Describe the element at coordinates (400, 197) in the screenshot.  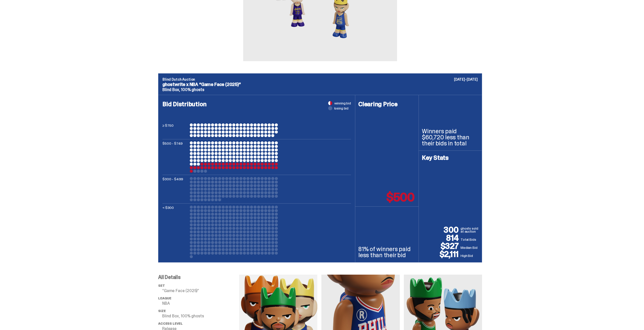
I see `p: $500` at that location.